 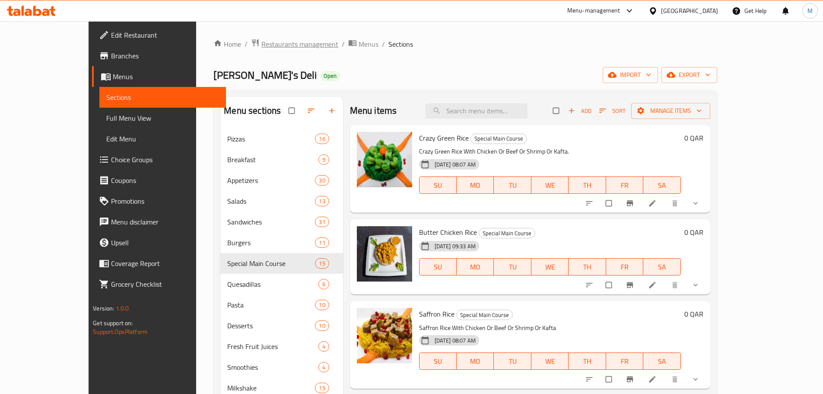 What do you see at coordinates (162, 97) in the screenshot?
I see `a: Sections` at bounding box center [162, 97].